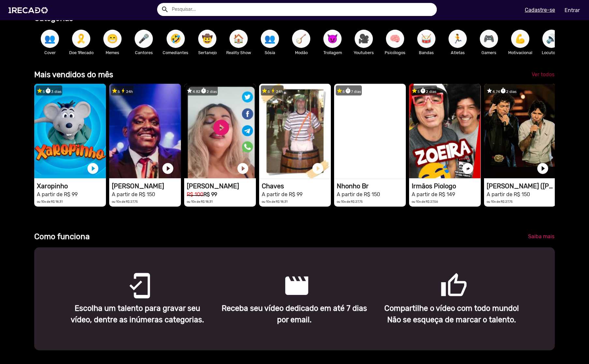 This screenshot has height=364, width=589. Describe the element at coordinates (195, 194) in the screenshot. I see `small: R$ 100` at that location.